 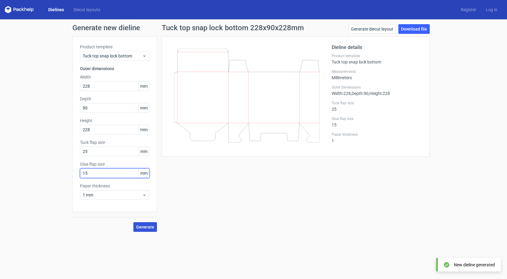 What do you see at coordinates (115, 69) in the screenshot?
I see `h3: Outer dimensions` at bounding box center [115, 69].